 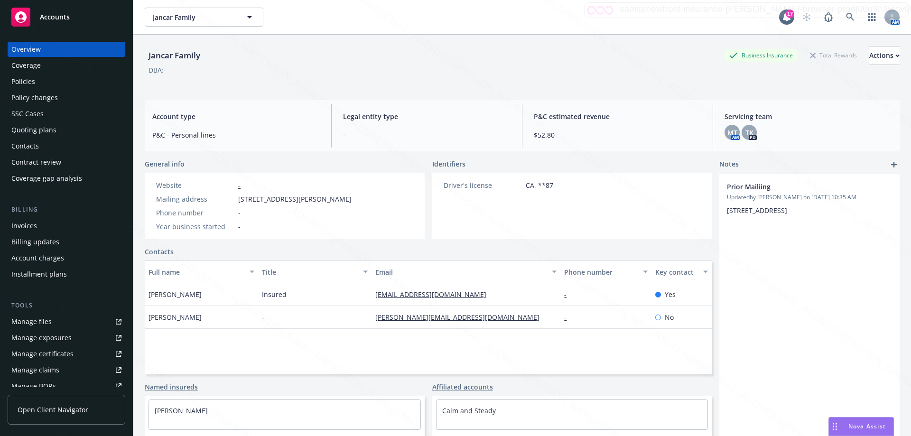 I want to click on span: P&C - Personal lines, so click(x=236, y=135).